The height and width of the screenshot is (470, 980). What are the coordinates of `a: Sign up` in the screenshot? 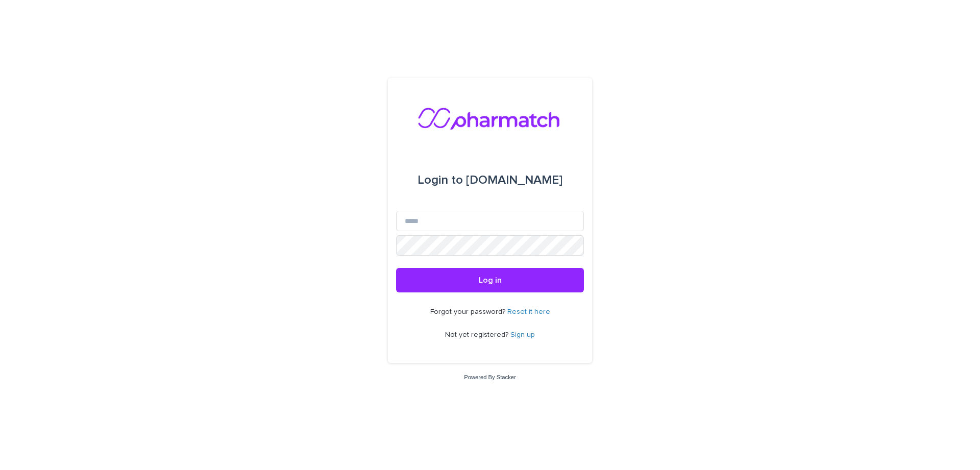 It's located at (523, 335).